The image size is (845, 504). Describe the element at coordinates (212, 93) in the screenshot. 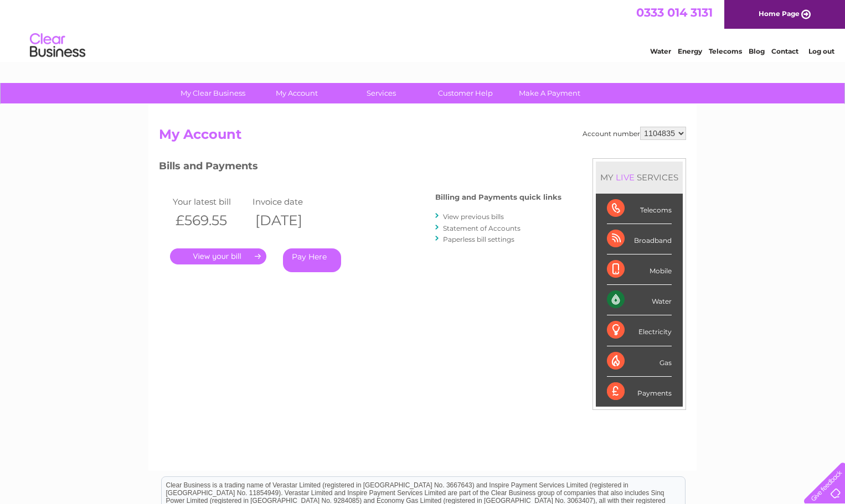

I see `a: My Clear Business` at that location.